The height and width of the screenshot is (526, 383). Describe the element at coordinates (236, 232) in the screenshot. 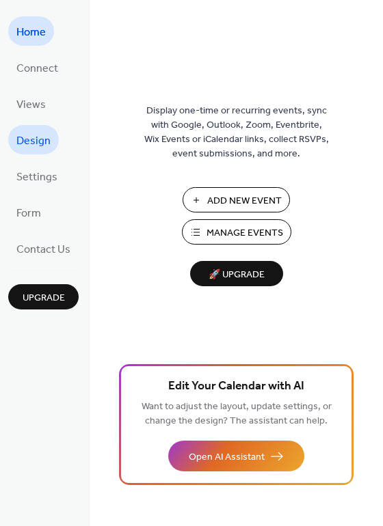

I see `button: Manage Events` at that location.